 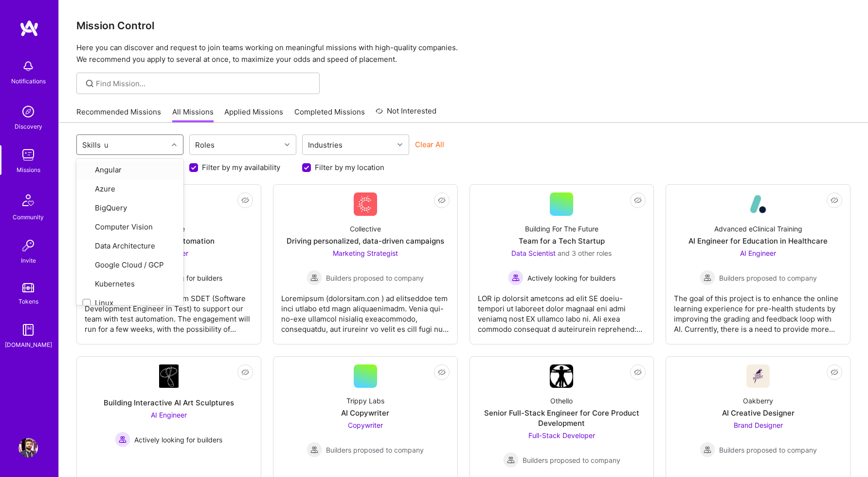 I want to click on img: discovery, so click(x=28, y=112).